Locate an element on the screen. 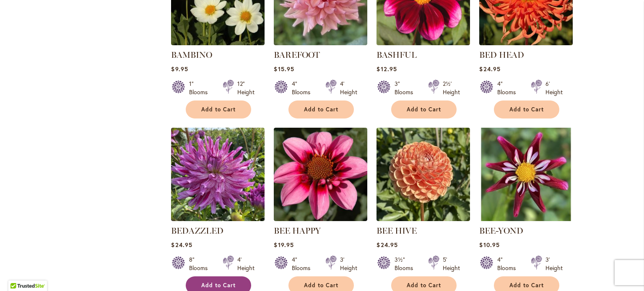  div: 12" Height is located at coordinates (246, 88).